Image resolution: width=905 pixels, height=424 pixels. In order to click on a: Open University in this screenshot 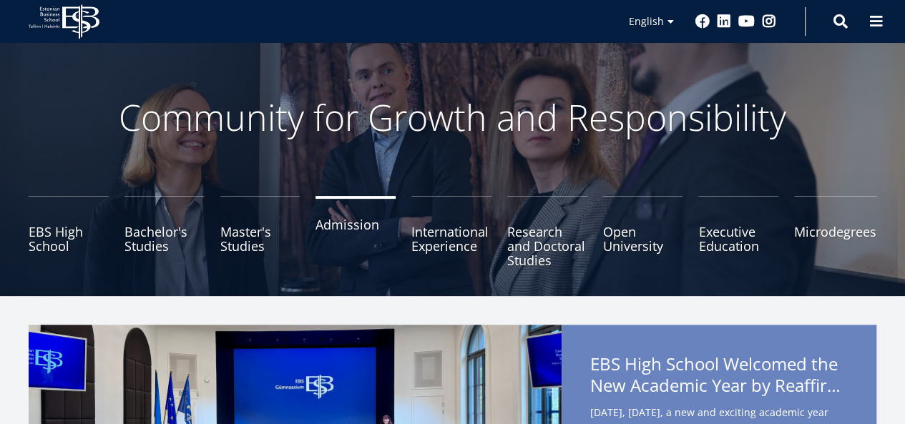, I will do `click(643, 232)`.